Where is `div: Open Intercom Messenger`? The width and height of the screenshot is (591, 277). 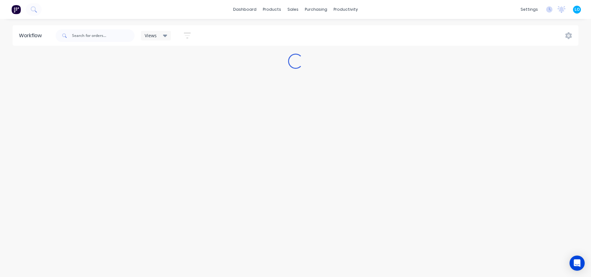
div: Open Intercom Messenger is located at coordinates (577, 264).